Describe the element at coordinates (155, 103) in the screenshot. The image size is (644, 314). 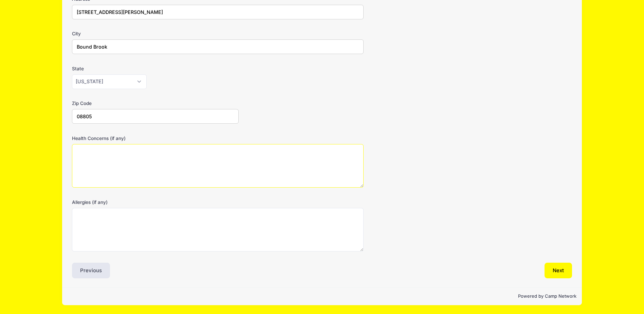
I see `label: Zip Code` at that location.